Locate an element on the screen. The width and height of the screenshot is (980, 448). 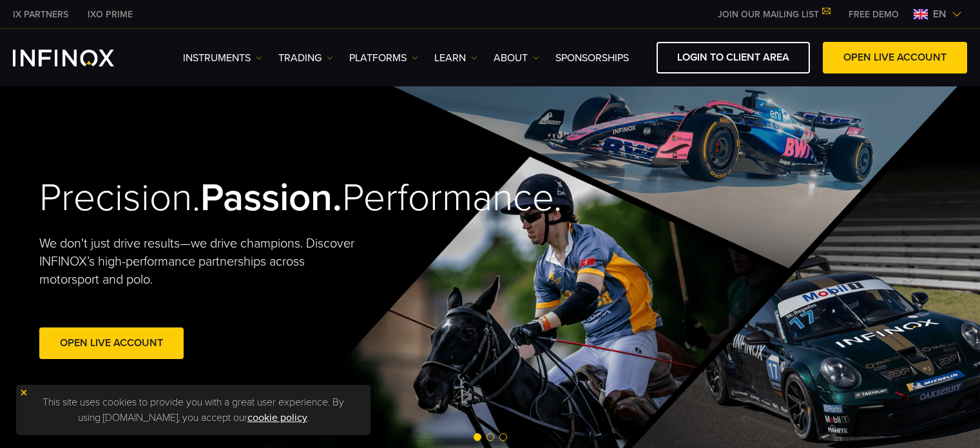
a: INFINOX MENU is located at coordinates (873, 14).